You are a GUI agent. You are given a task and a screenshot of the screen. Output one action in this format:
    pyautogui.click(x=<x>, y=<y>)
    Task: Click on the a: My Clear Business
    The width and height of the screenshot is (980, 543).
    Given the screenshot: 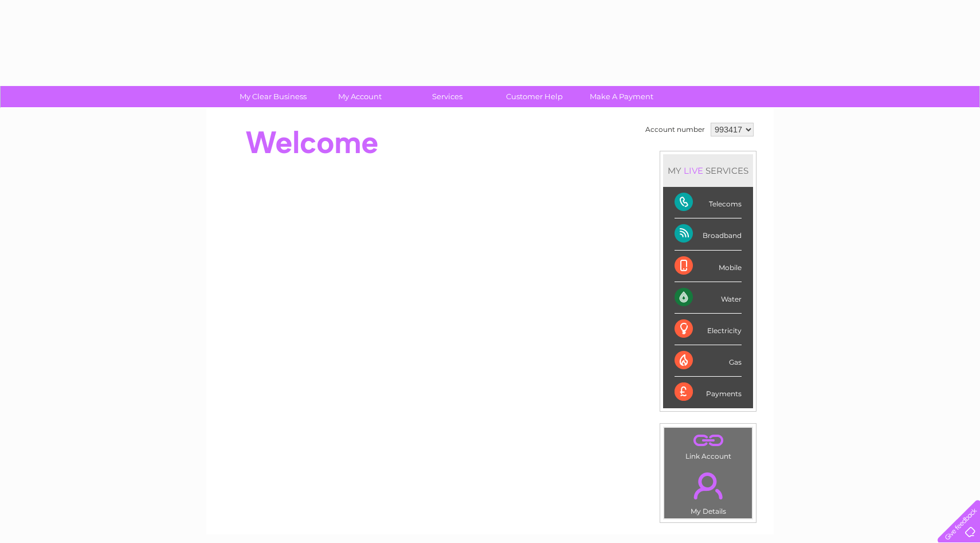 What is the action you would take?
    pyautogui.click(x=273, y=96)
    